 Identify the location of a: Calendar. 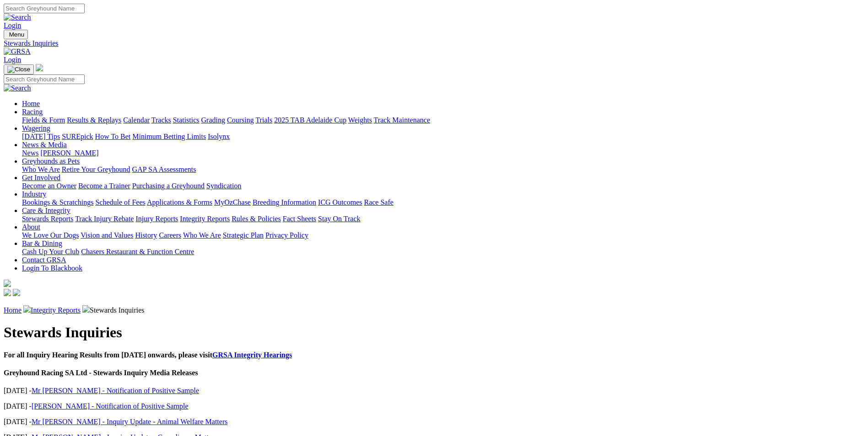
(136, 119).